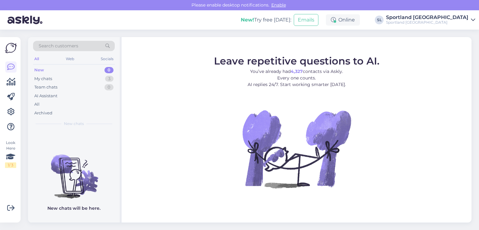 The width and height of the screenshot is (479, 230). What do you see at coordinates (297, 71) in the screenshot?
I see `b: 4,327` at bounding box center [297, 71].